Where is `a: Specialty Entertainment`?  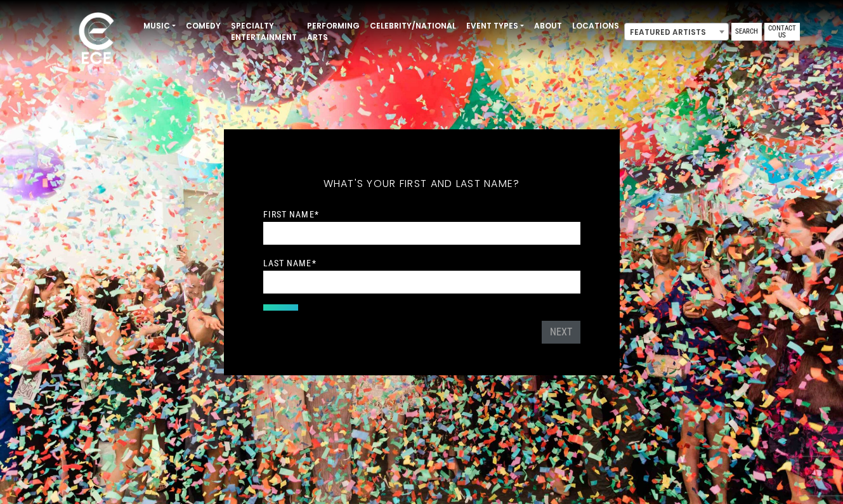 a: Specialty Entertainment is located at coordinates (264, 32).